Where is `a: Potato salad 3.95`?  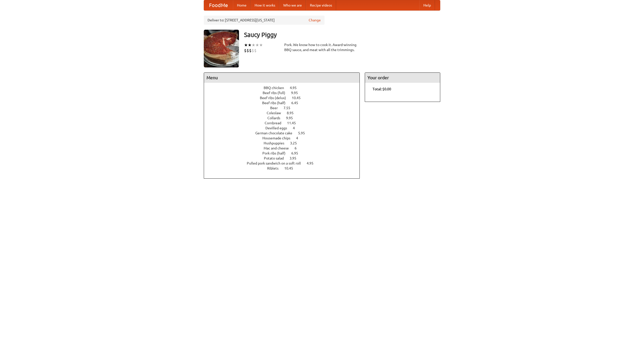 a: Potato salad 3.95 is located at coordinates (285, 158).